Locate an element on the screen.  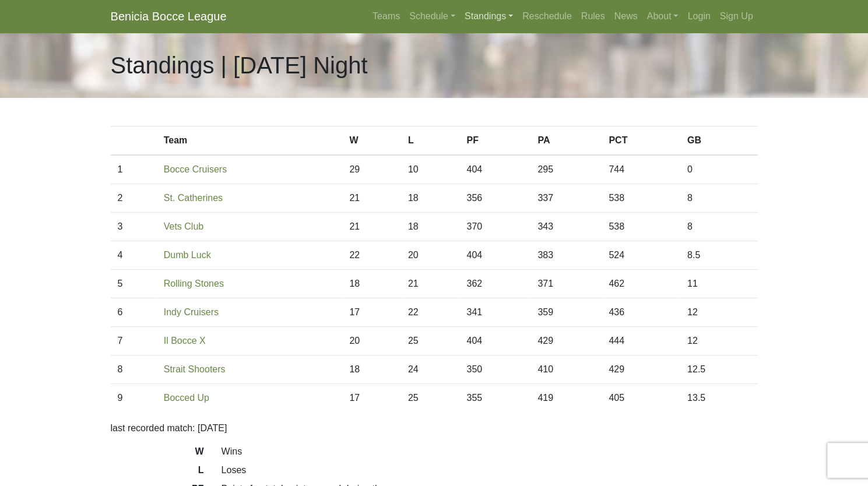
td: 370 is located at coordinates (495, 227).